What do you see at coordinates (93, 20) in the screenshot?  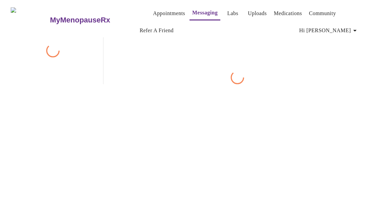 I see `a: MyMenopauseRx` at bounding box center [93, 20].